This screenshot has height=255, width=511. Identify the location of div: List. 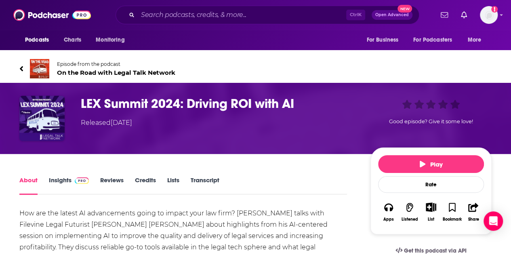
(431, 219).